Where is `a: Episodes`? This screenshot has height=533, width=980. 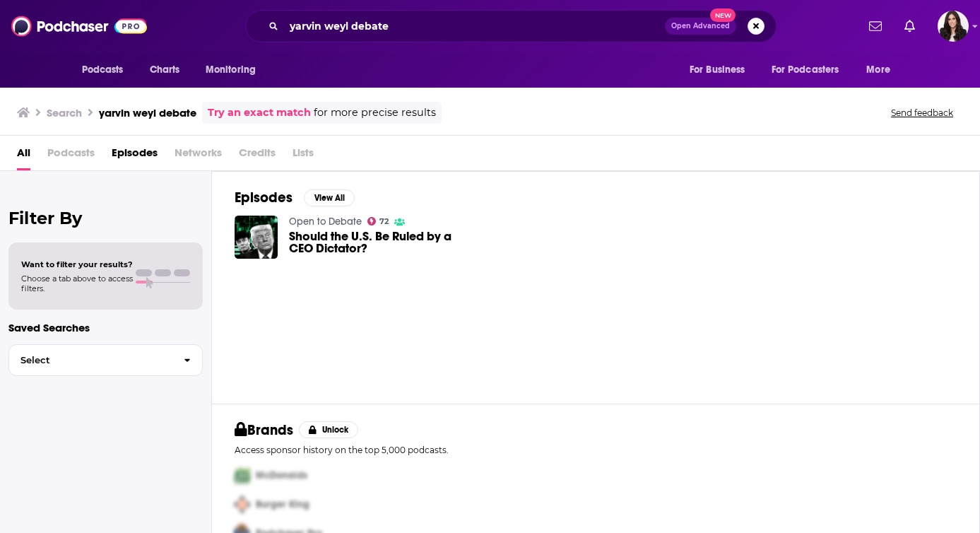
a: Episodes is located at coordinates (134, 156).